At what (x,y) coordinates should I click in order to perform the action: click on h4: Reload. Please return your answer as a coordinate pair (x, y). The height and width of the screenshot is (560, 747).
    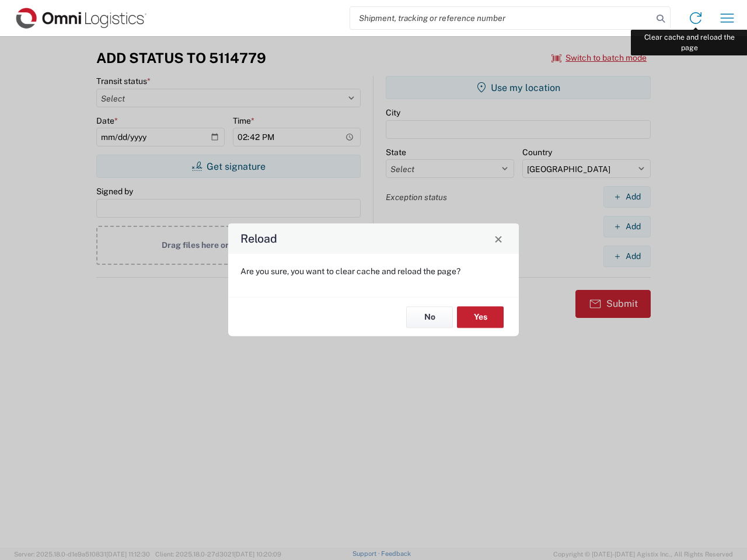
    Looking at the image, I should click on (258, 238).